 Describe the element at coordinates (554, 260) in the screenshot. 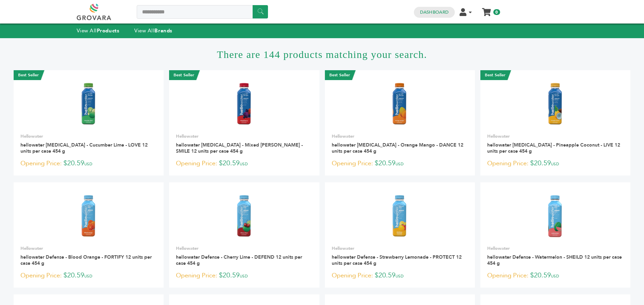

I see `a: hellowater Defense - Watermelon - SHEILD 12 units per case 454 g` at that location.